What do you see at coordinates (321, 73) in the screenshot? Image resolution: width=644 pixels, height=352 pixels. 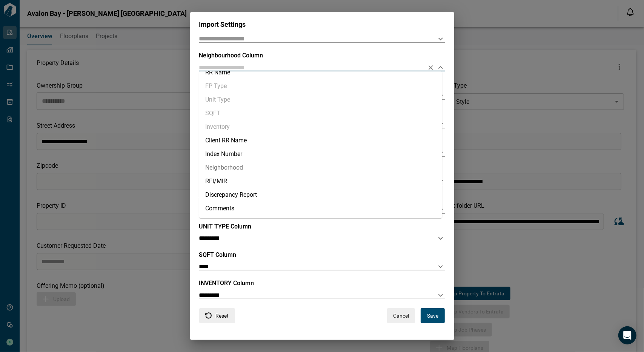 I see `li: RR Name` at bounding box center [321, 73].